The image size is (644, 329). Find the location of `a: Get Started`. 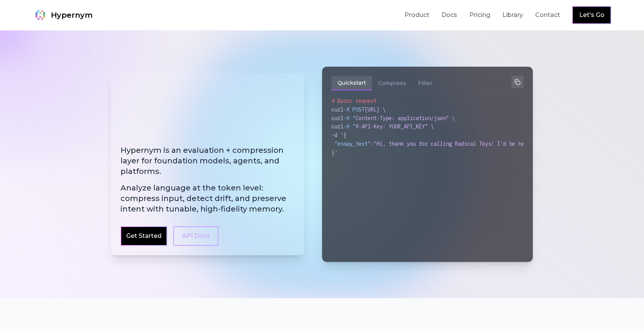

a: Get Started is located at coordinates (144, 236).